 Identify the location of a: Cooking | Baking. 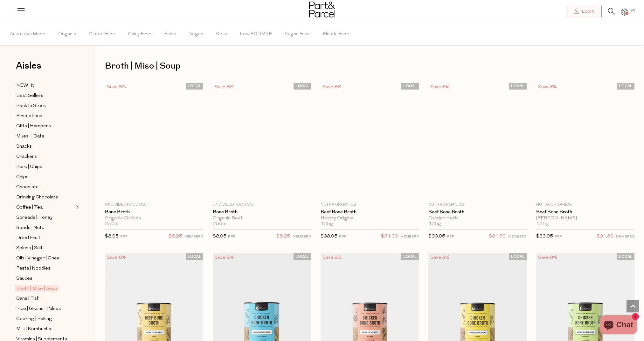
(45, 319).